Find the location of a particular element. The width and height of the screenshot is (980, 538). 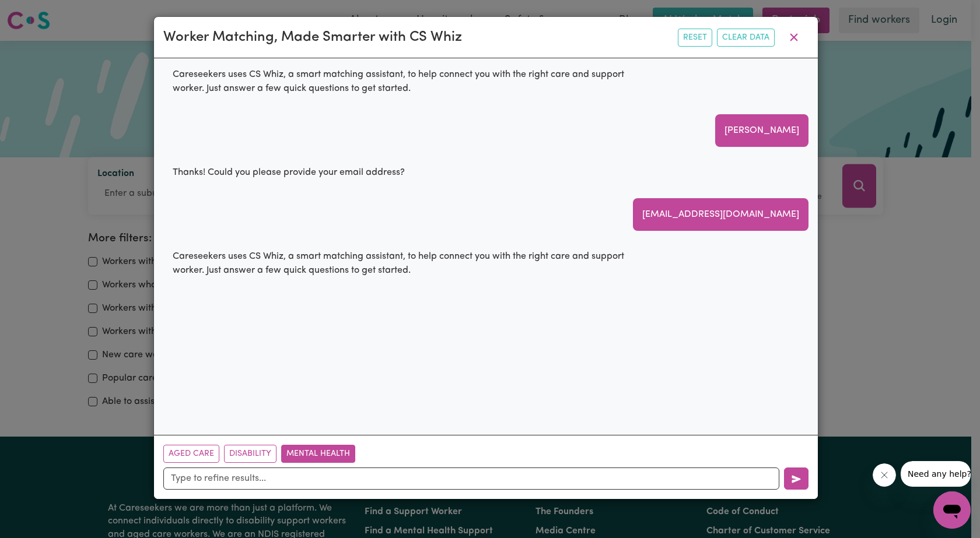

button: Reset is located at coordinates (695, 37).